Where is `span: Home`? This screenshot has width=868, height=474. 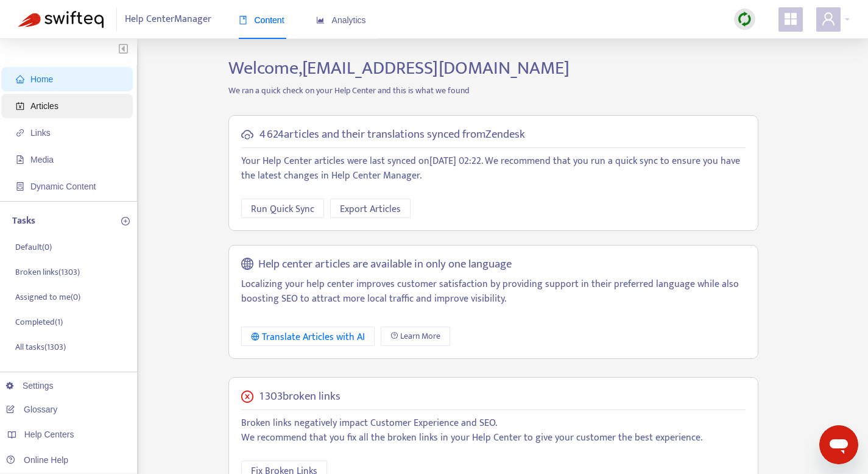 span: Home is located at coordinates (42, 79).